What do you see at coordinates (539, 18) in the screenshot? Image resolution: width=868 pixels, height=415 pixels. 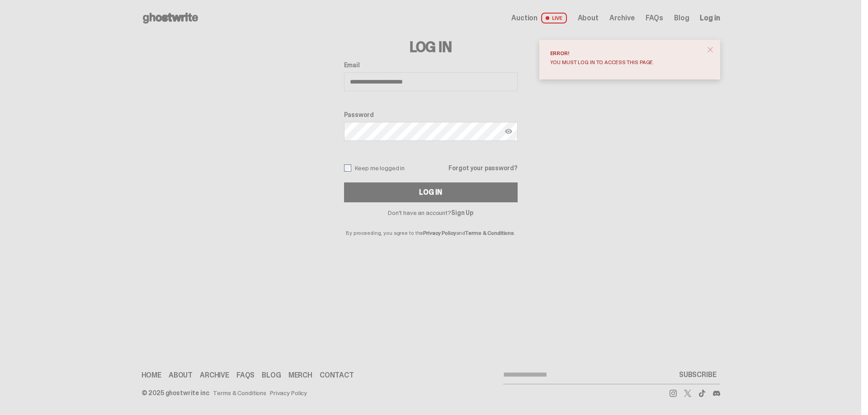 I see `a: Auction LIVE` at bounding box center [539, 18].